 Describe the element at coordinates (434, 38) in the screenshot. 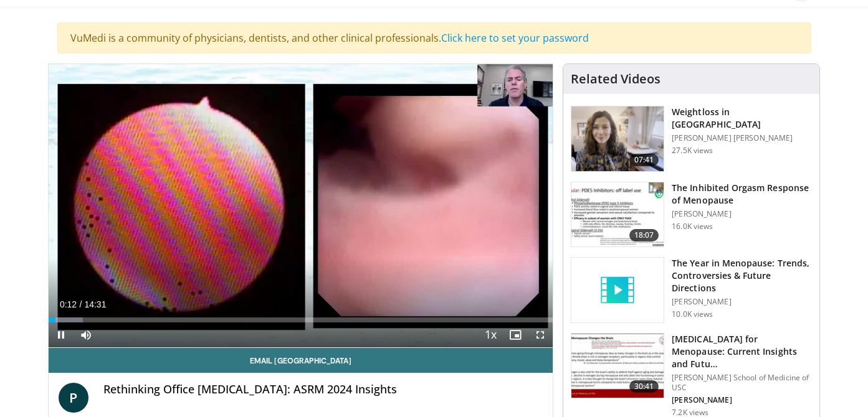

I see `div: VuMedi is a community of physicians, dentists, and other clinical professionals.` at that location.